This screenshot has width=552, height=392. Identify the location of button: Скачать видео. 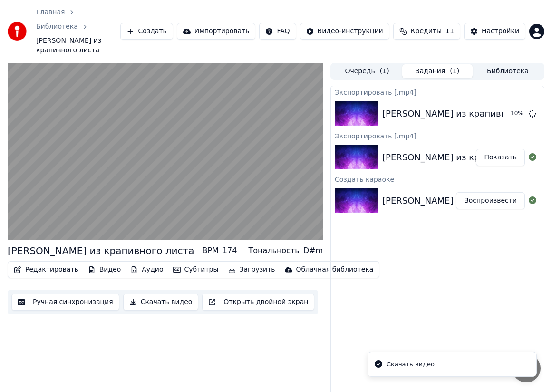
(161, 302).